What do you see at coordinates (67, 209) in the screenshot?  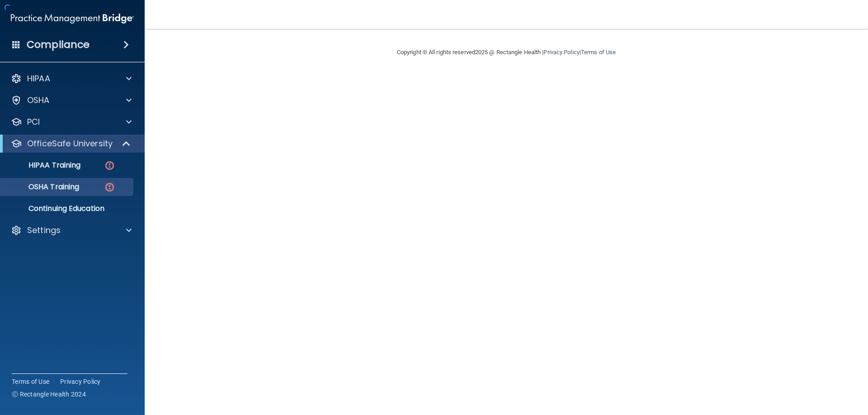 I see `p: Continuing Education` at bounding box center [67, 209].